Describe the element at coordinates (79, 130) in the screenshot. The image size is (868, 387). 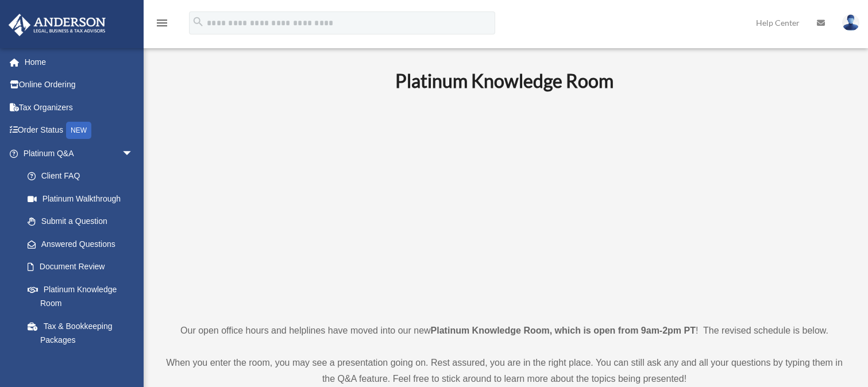
I see `div: NEW` at that location.